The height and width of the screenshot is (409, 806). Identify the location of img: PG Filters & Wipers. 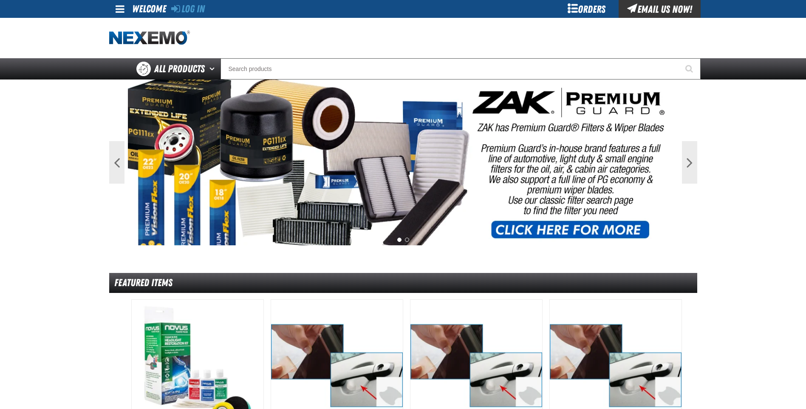
(403, 162).